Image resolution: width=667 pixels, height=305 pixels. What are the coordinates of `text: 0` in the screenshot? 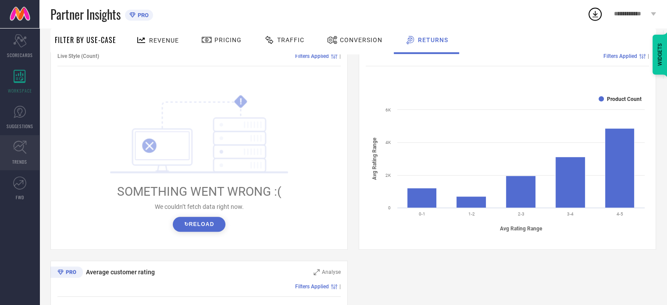 It's located at (390, 207).